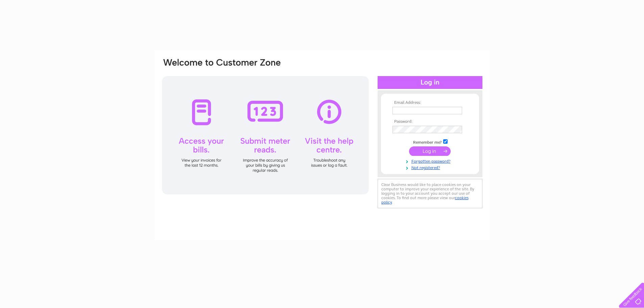  Describe the element at coordinates (430, 151) in the screenshot. I see `input: Submit` at that location.